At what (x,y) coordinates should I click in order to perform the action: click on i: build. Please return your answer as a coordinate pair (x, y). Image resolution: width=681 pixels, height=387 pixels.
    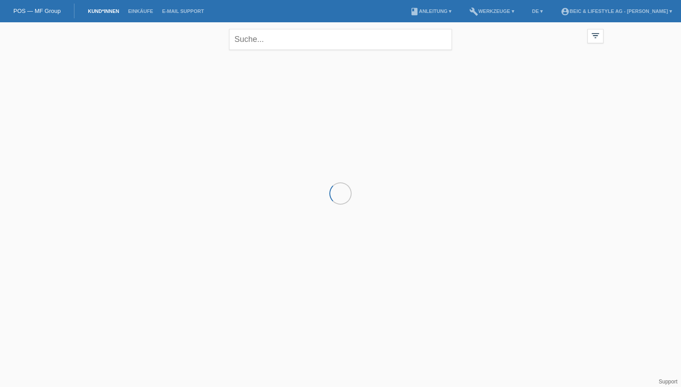
    Looking at the image, I should click on (474, 12).